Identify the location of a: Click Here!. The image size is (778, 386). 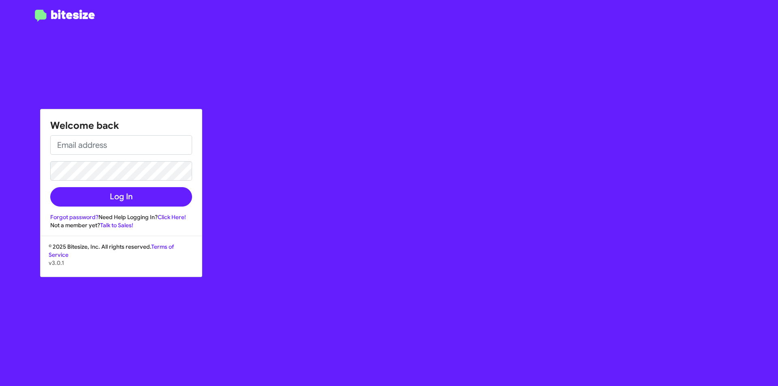
(172, 217).